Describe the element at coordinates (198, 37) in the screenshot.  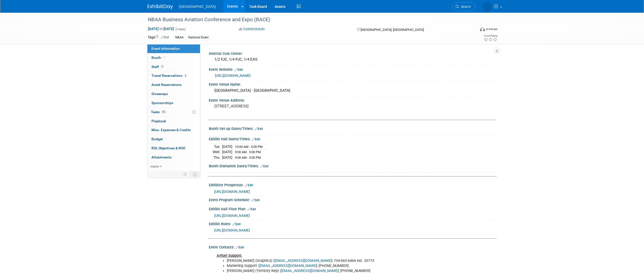
I see `div: National Event` at that location.